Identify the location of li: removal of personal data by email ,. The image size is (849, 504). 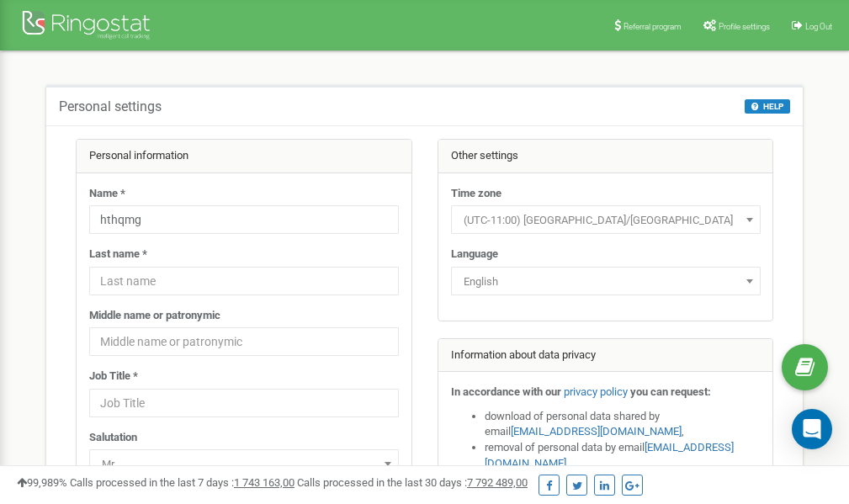
(623, 455).